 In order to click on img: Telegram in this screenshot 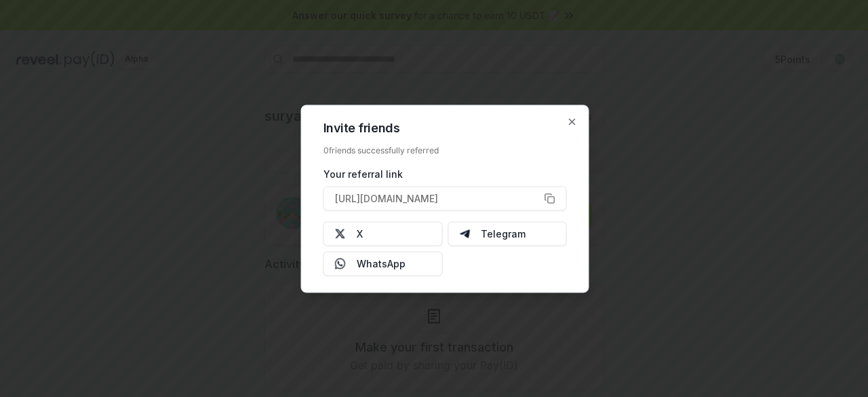, I will do `click(464, 234)`.